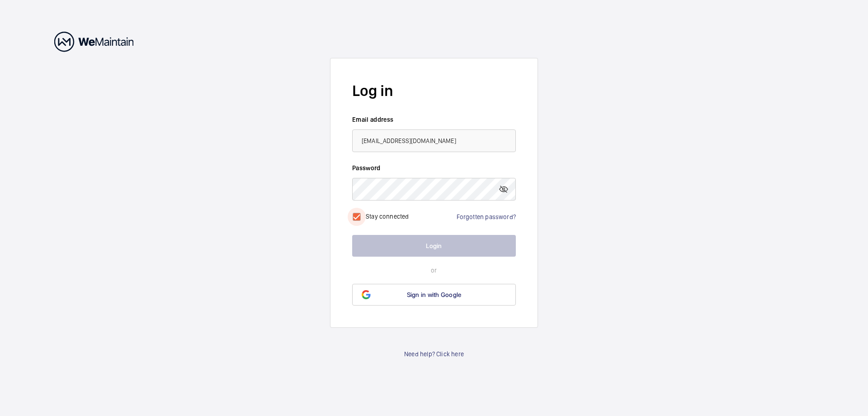 This screenshot has height=416, width=868. I want to click on label: Password, so click(434, 168).